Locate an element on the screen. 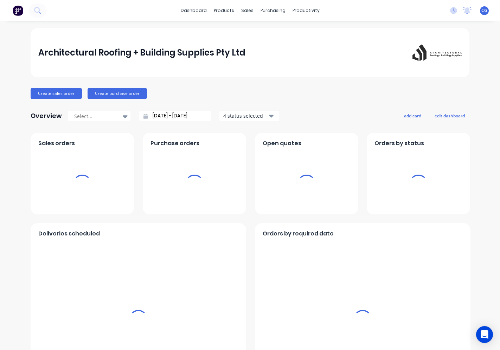 Image resolution: width=500 pixels, height=350 pixels. span: Purchase orders is located at coordinates (175, 143).